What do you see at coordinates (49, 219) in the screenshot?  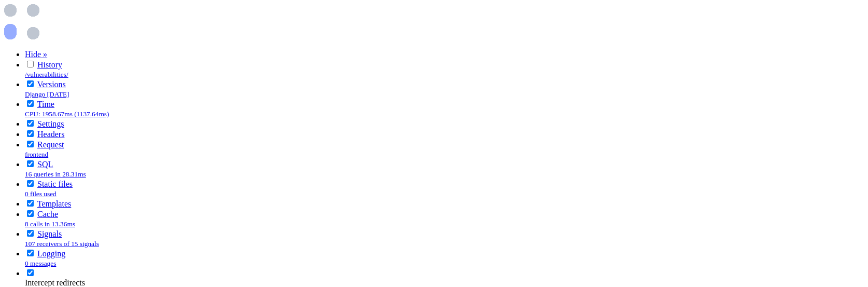 I see `a: Cache8 calls in 13.36ms` at bounding box center [49, 219].